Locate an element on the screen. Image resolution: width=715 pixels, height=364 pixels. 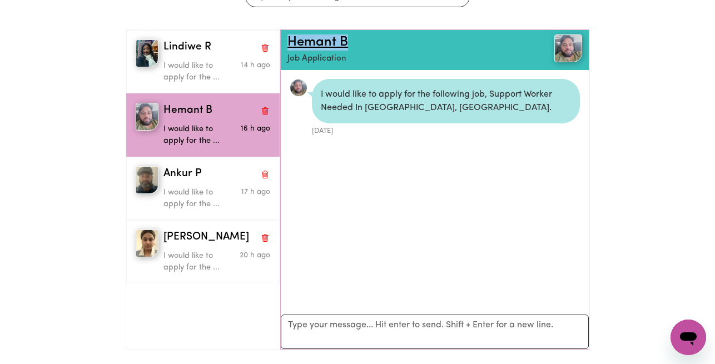
button: Lindiwe RLindiwe RDelete conversationI would like to apply for the ...Message sent on August 2, 2025 is located at coordinates (203, 62).